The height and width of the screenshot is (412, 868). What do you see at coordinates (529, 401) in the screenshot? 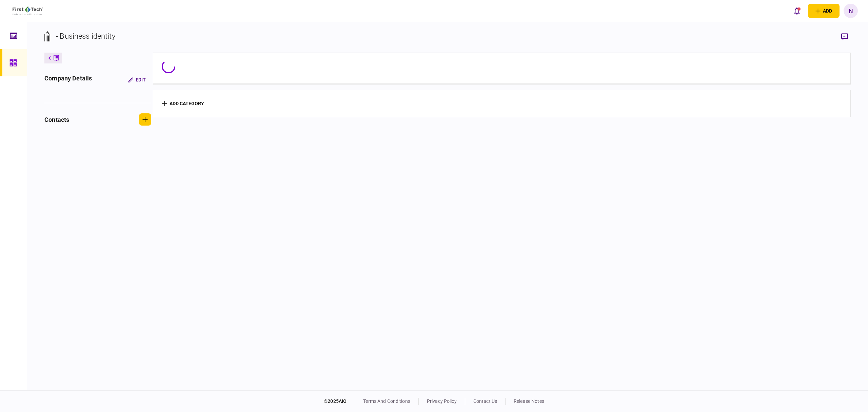
I see `a: release notes` at bounding box center [529, 401].